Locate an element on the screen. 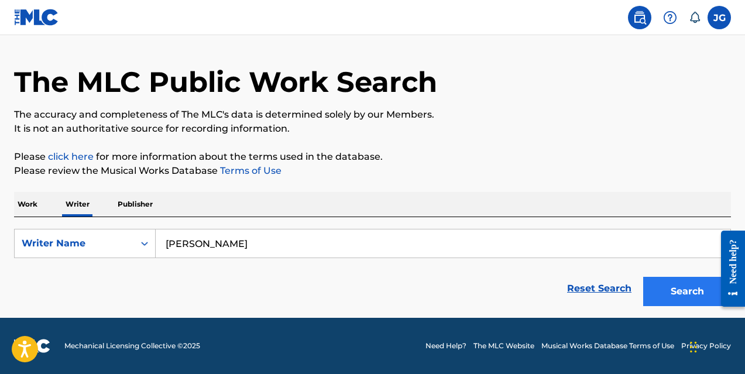 This screenshot has height=374, width=745. p: Publisher is located at coordinates (135, 204).